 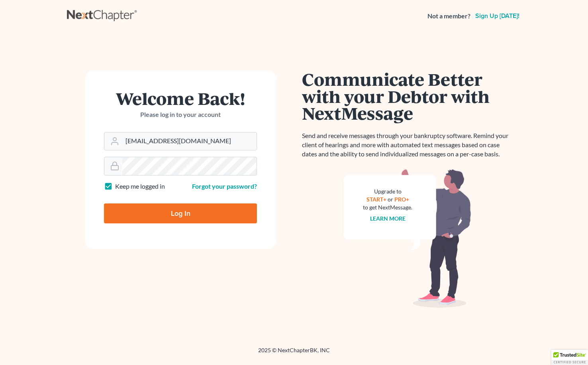 I want to click on div: 2025 © NextChapterBK, INC, so click(x=294, y=353).